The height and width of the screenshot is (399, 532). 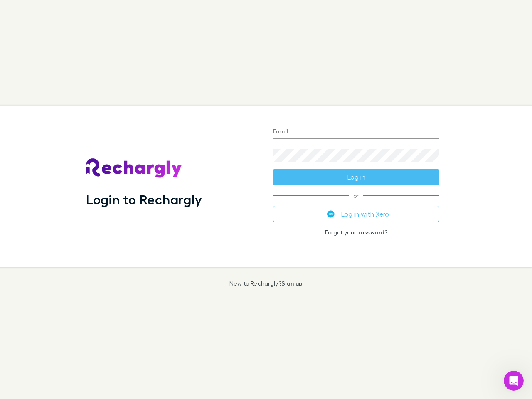 I want to click on a: Sign up, so click(x=292, y=283).